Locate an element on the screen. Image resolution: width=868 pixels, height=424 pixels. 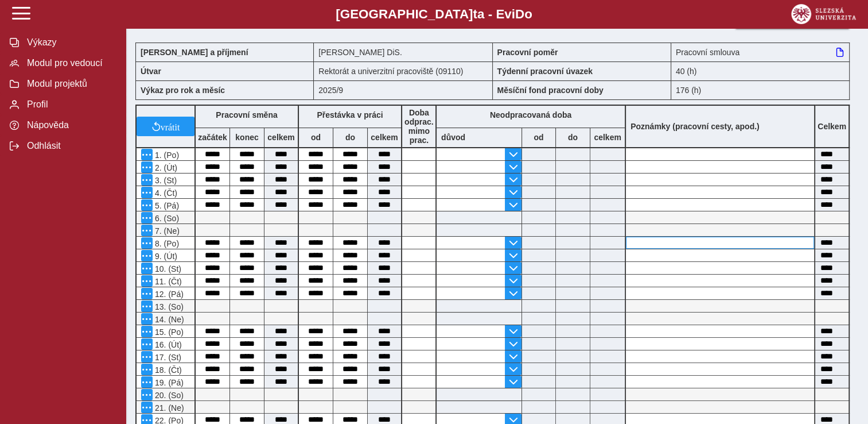
span: Výkazy is located at coordinates (70, 43).